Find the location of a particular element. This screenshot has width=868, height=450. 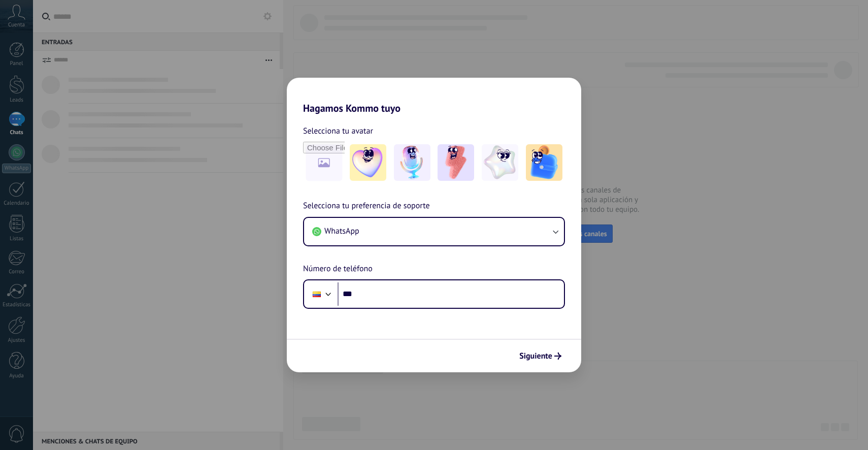

button: WhatsApp is located at coordinates (434, 232).